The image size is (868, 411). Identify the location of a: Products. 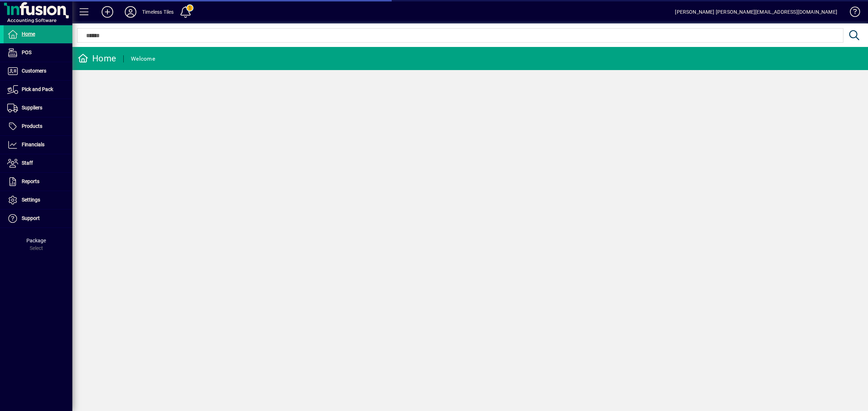
(38, 126).